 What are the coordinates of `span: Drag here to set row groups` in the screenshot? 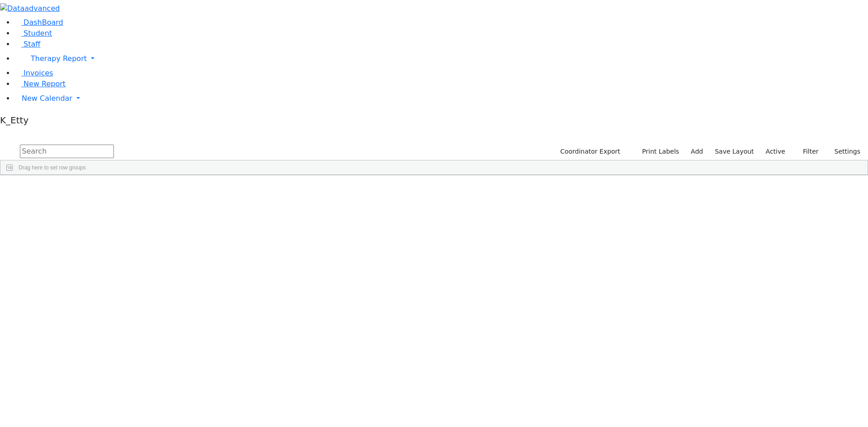 It's located at (52, 168).